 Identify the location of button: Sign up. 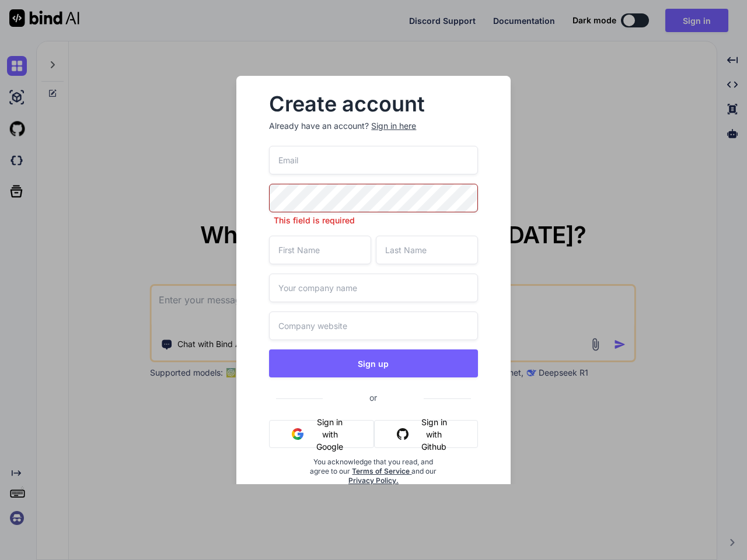
(373, 363).